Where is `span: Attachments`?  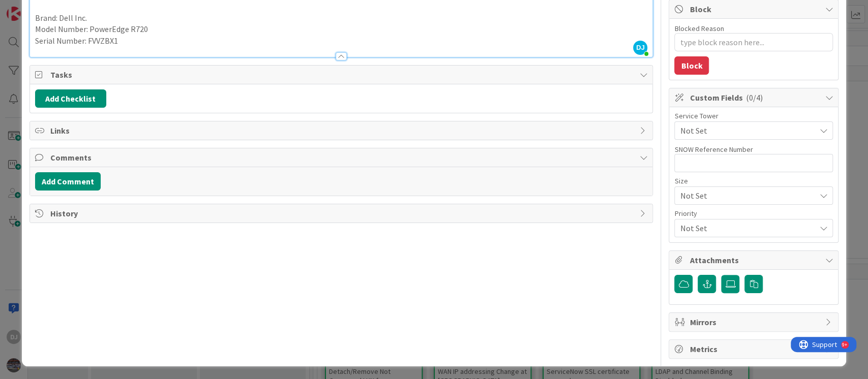 span: Attachments is located at coordinates (755, 260).